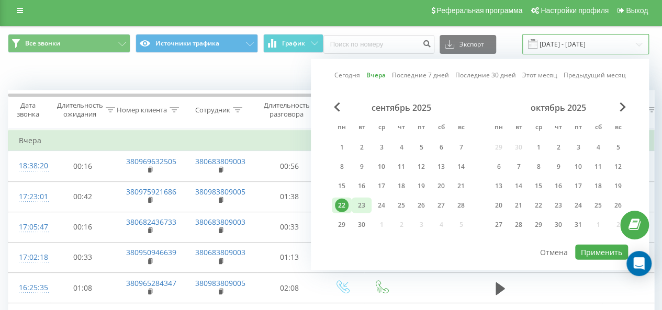 This screenshot has height=310, width=662. What do you see at coordinates (29, 227) in the screenshot?
I see `div: 17:05:47` at bounding box center [29, 227].